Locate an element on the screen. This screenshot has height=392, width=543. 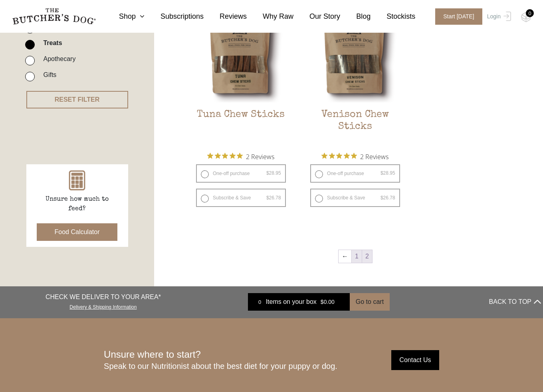
div: Unsure where to start? is located at coordinates (220, 360).